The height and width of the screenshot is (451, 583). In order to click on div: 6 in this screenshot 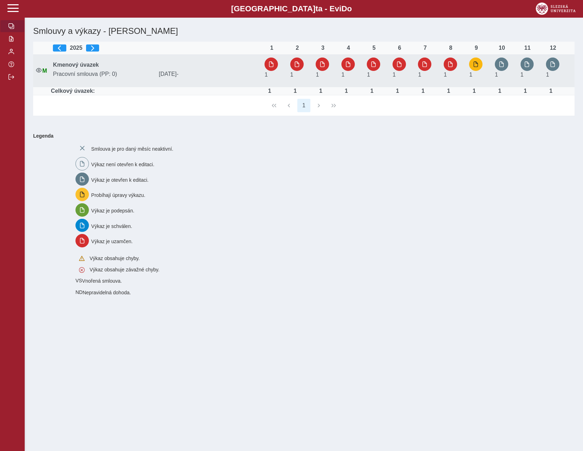, I will do `click(400, 48)`.